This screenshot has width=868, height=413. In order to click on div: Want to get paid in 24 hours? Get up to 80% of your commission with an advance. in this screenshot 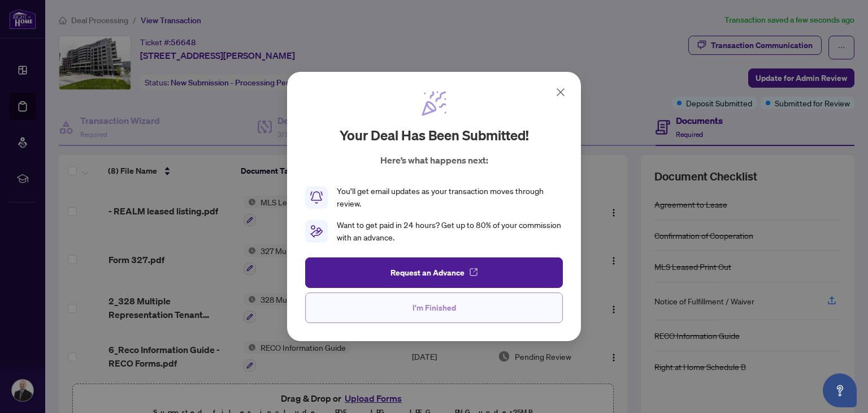, I will do `click(450, 231)`.